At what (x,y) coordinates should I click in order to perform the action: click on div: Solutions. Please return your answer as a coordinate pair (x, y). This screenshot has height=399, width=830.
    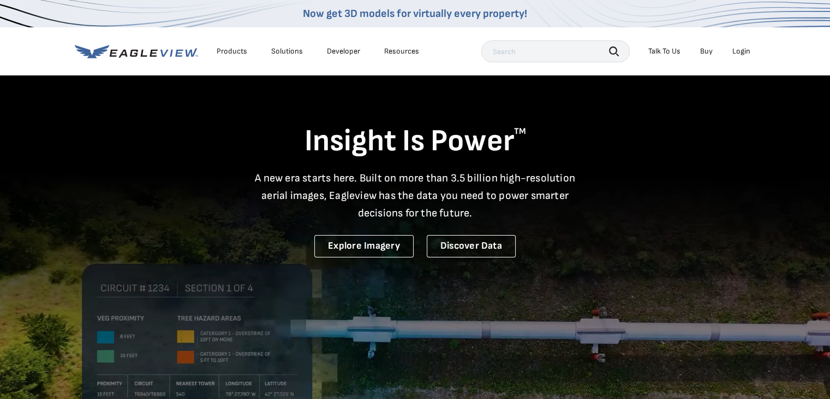
    Looking at the image, I should click on (287, 51).